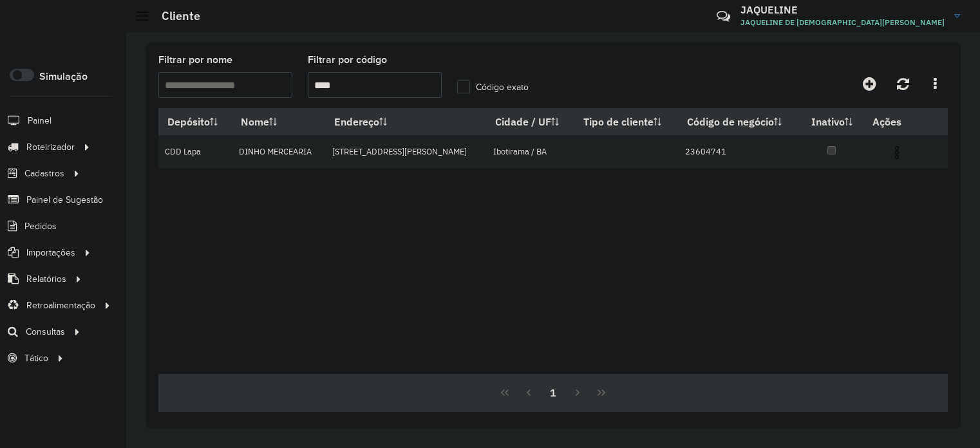 Image resolution: width=980 pixels, height=448 pixels. What do you see at coordinates (278, 122) in the screenshot?
I see `th: Nome` at bounding box center [278, 122].